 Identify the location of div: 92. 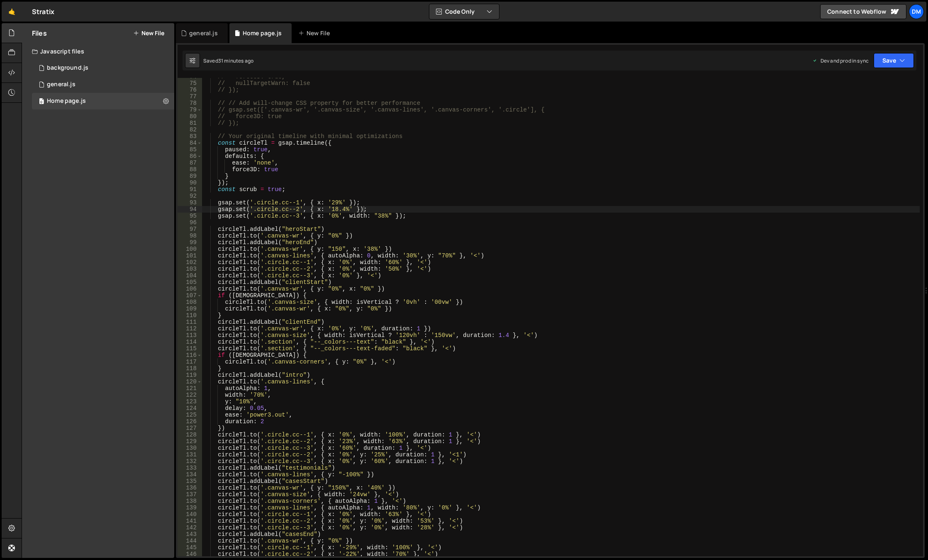
(190, 196).